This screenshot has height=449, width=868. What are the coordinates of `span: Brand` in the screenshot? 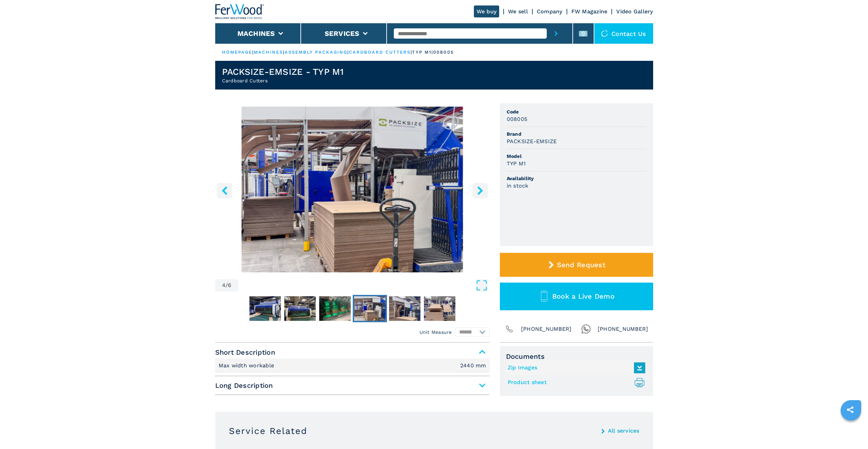 It's located at (576, 134).